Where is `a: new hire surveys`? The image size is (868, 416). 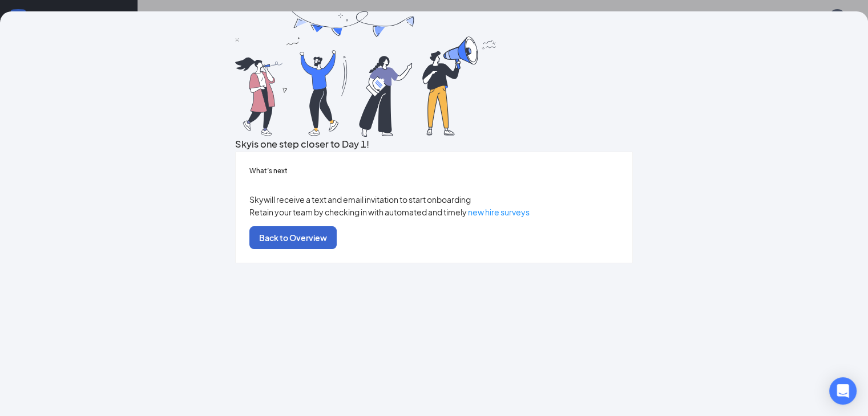
a: new hire surveys is located at coordinates (499, 212).